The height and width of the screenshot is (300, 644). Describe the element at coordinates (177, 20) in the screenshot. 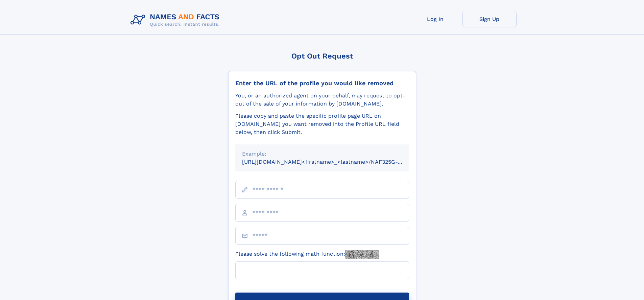

I see `img: Logo Names and Facts` at that location.